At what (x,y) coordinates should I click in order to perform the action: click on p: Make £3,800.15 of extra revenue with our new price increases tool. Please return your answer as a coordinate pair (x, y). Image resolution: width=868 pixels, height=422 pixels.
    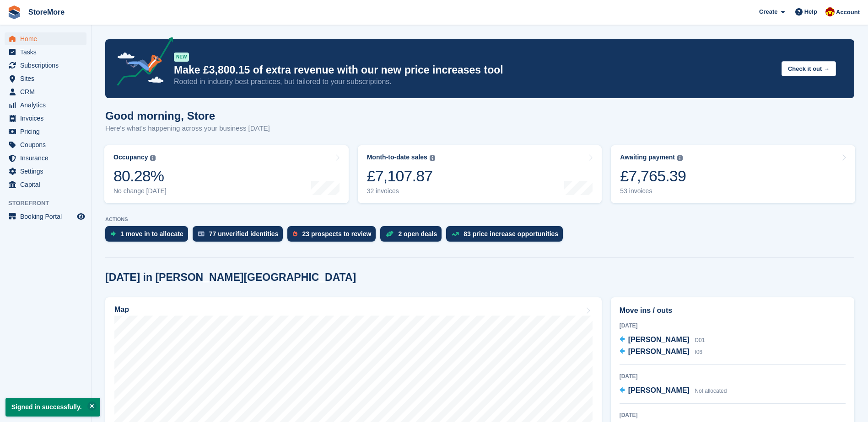
    Looking at the image, I should click on (474, 70).